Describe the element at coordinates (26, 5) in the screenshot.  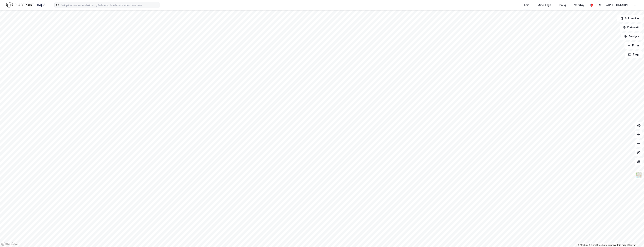
I see `img: logo.f888ab2527a4732fd821a326f86c7f29.svg` at that location.